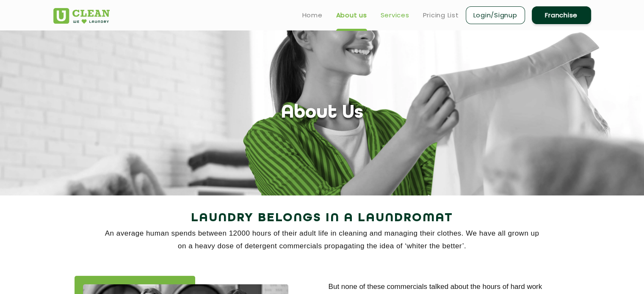 Image resolution: width=644 pixels, height=294 pixels. Describe the element at coordinates (441, 15) in the screenshot. I see `a: Pricing List` at that location.